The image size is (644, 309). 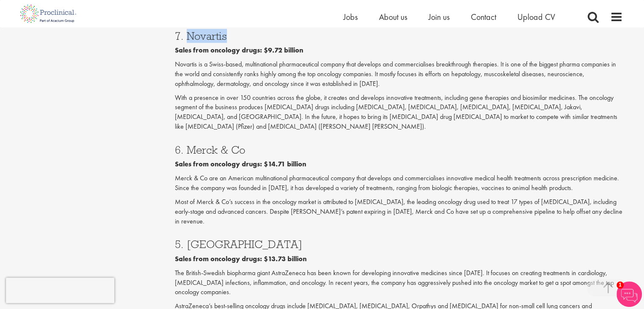 I want to click on p: With a presence in over 150 countries across the globe, it creates and develops innovative treatm..., so click(x=399, y=112).